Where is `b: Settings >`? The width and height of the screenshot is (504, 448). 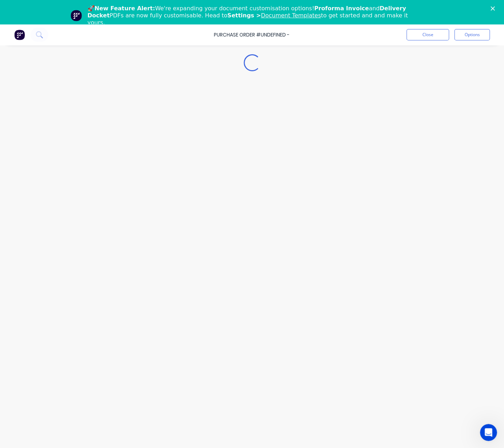
b: Settings > is located at coordinates (274, 15).